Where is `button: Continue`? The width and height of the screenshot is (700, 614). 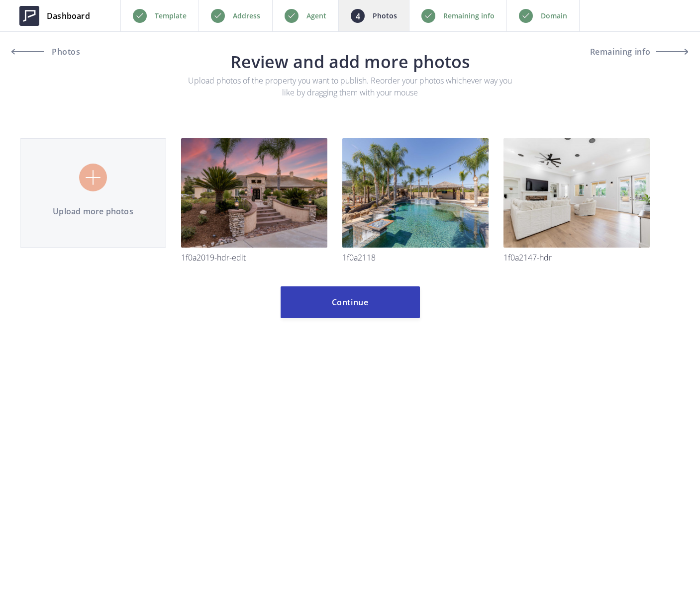
button: Continue is located at coordinates (350, 302).